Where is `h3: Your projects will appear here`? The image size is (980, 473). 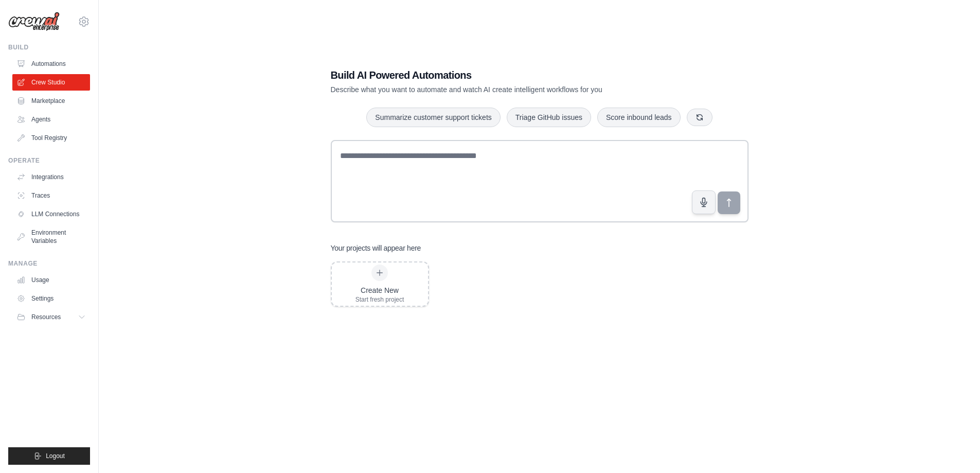
h3: Your projects will appear here is located at coordinates (376, 248).